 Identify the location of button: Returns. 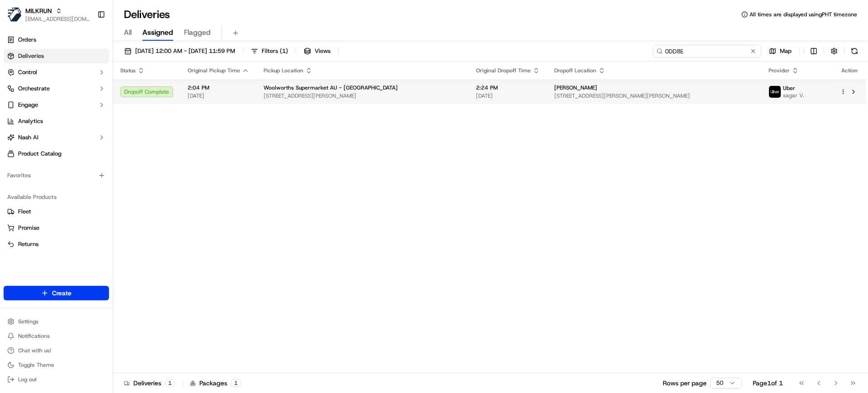
(56, 244).